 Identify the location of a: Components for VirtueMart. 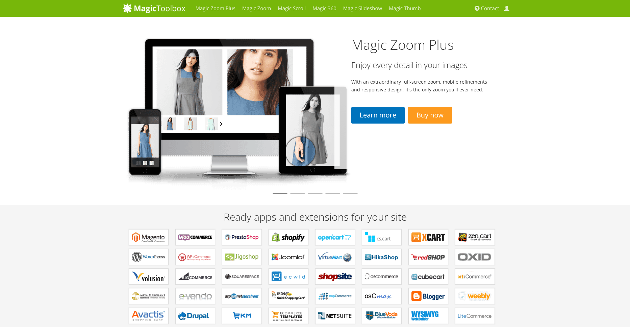
(335, 257).